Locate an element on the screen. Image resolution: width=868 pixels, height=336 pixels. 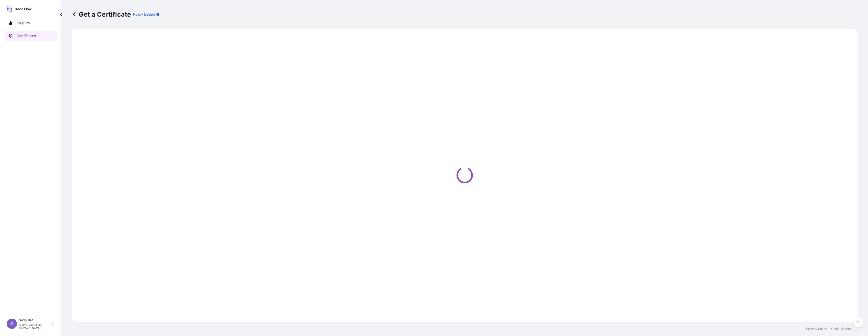
span: S is located at coordinates (12, 323).